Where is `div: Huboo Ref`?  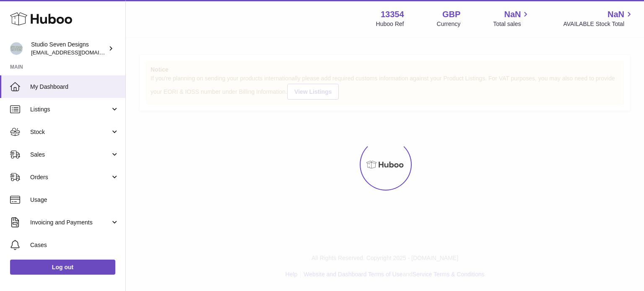 div: Huboo Ref is located at coordinates (390, 24).